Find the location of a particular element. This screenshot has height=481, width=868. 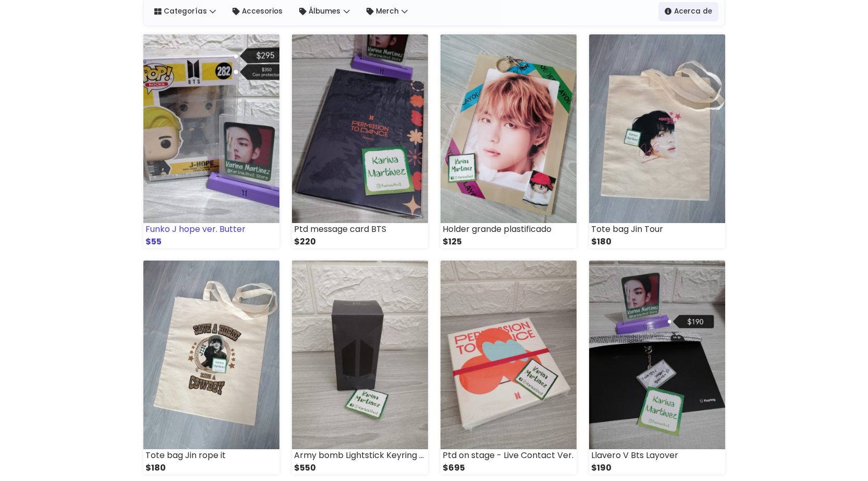

a: Acerca de is located at coordinates (688, 11).